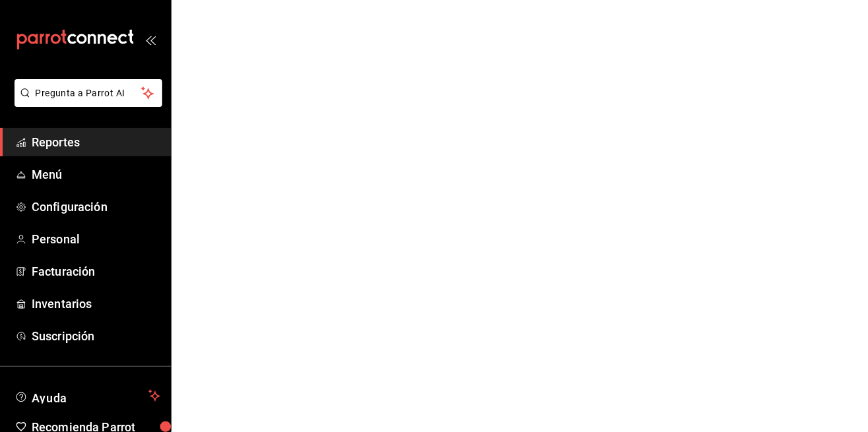  What do you see at coordinates (95, 206) in the screenshot?
I see `span: Configuración` at bounding box center [95, 206].